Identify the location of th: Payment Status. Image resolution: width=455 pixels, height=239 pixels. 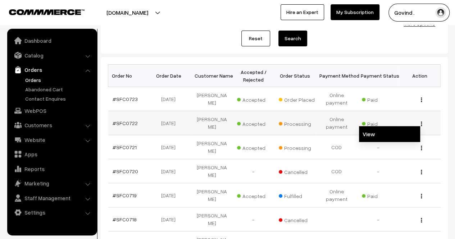
(379, 76).